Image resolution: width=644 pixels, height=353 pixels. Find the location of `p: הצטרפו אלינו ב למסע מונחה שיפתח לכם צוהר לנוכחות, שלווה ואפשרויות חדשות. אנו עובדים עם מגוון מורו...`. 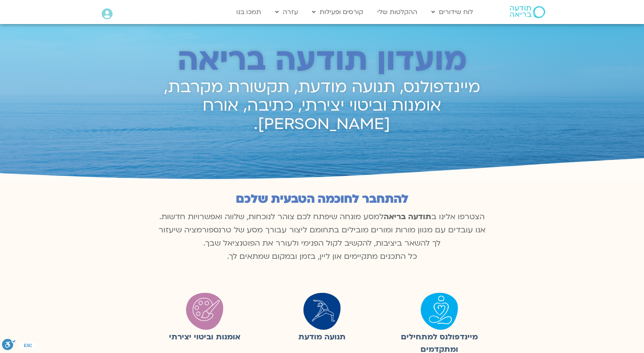

p: הצטרפו אלינו ב למסע מונחה שיפתח לכם צוהר לנוכחות, שלווה ואפשרויות חדשות. אנו עובדים עם מגוון מורו... is located at coordinates (322, 237).